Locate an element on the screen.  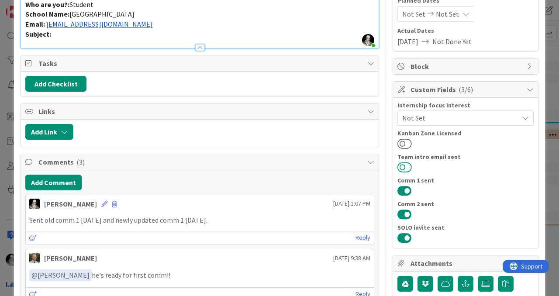
span: Actual Dates is located at coordinates (466, 31).